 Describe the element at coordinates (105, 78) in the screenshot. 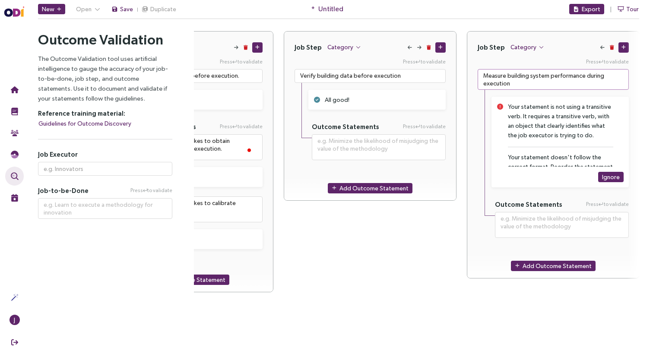

I see `p: The Outcome Validation tool uses artificial intelligence to gauge the accuracy of your job-to-be-...` at that location.